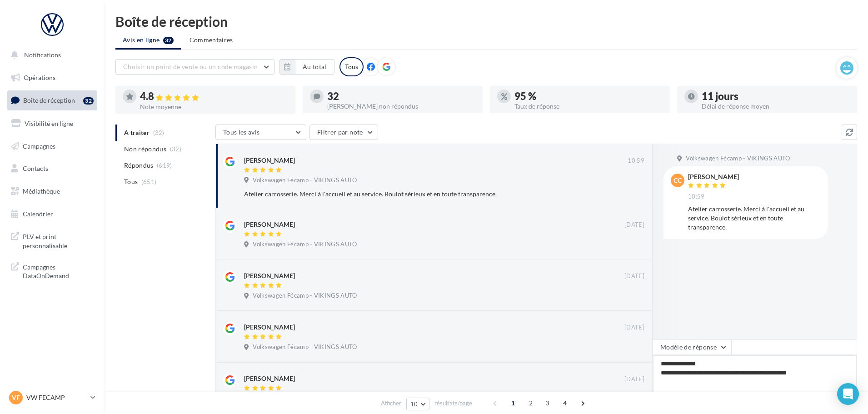 The image size is (868, 414). What do you see at coordinates (41, 191) in the screenshot?
I see `span: Médiathèque` at bounding box center [41, 191].